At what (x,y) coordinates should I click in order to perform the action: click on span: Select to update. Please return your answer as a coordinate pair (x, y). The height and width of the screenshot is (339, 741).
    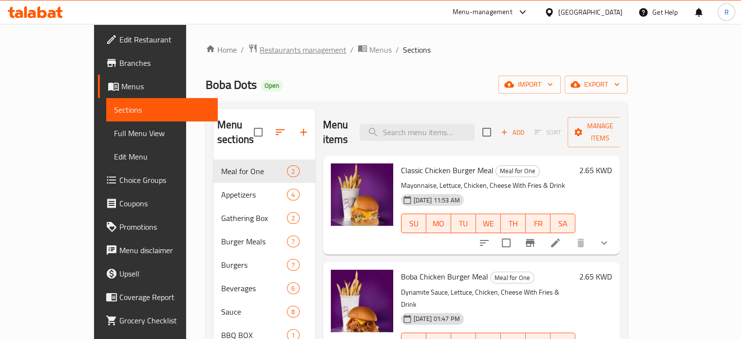
    Looking at the image, I should click on (506, 243).